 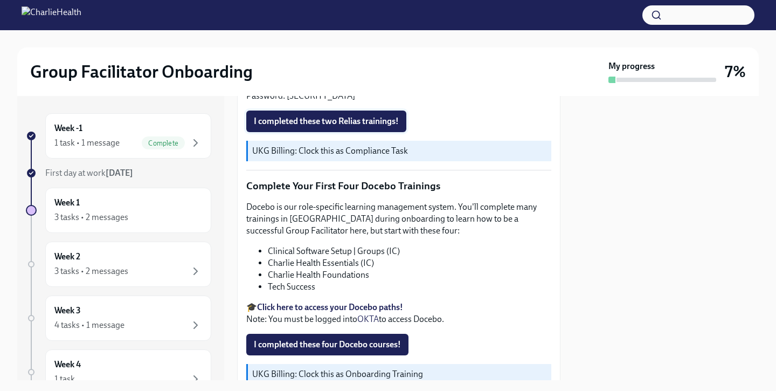 I want to click on li: Charlie Health Foundations, so click(x=410, y=275).